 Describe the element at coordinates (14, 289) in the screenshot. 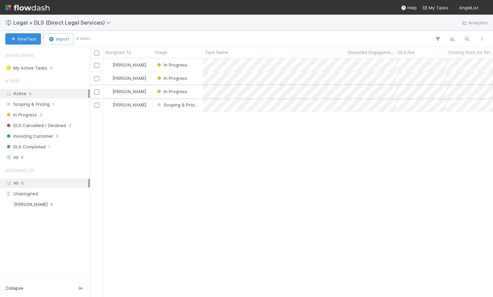

I see `span: Collapse` at that location.